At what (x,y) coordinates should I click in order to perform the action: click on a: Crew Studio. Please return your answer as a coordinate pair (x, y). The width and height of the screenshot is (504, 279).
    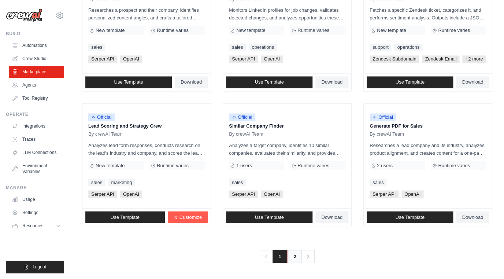
    Looking at the image, I should click on (36, 59).